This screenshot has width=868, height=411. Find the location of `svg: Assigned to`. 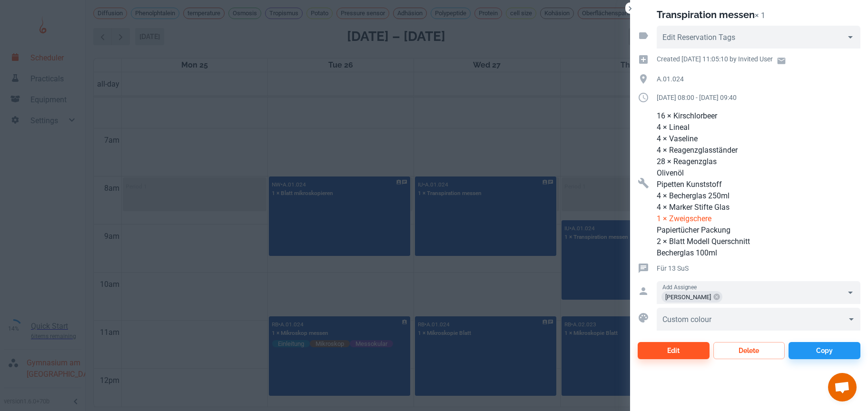

svg: Assigned to is located at coordinates (643, 291).